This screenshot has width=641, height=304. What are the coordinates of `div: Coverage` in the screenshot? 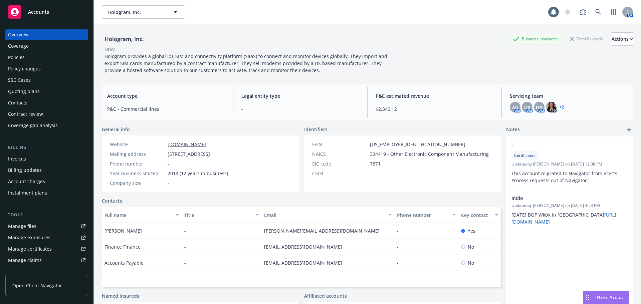 It's located at (18, 46).